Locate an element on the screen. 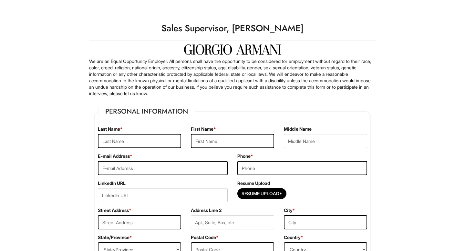  label: LinkedIn URL is located at coordinates (112, 183).